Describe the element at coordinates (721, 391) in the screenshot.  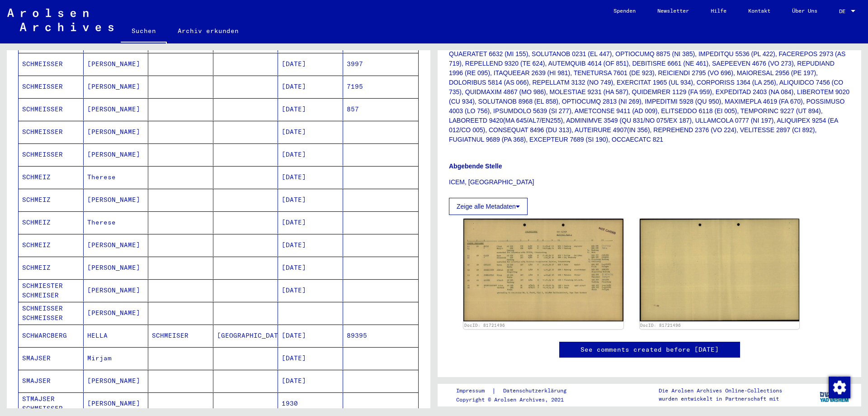
I see `p: Die Arolsen Archives Online-Collections` at that location.